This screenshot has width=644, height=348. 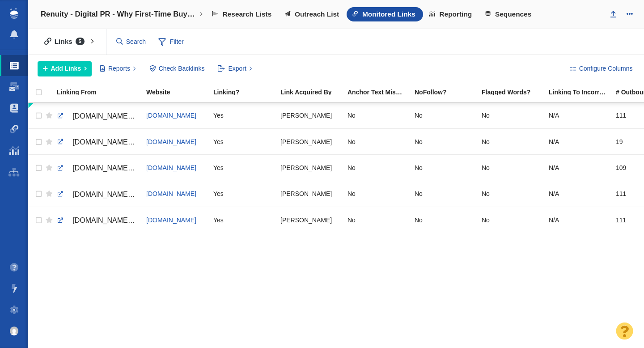 What do you see at coordinates (248, 14) in the screenshot?
I see `span: Research Lists` at bounding box center [248, 14].